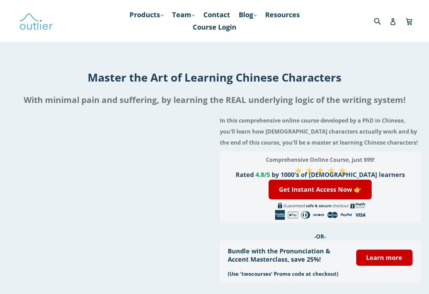  Describe the element at coordinates (320, 236) in the screenshot. I see `span: -OR-` at that location.